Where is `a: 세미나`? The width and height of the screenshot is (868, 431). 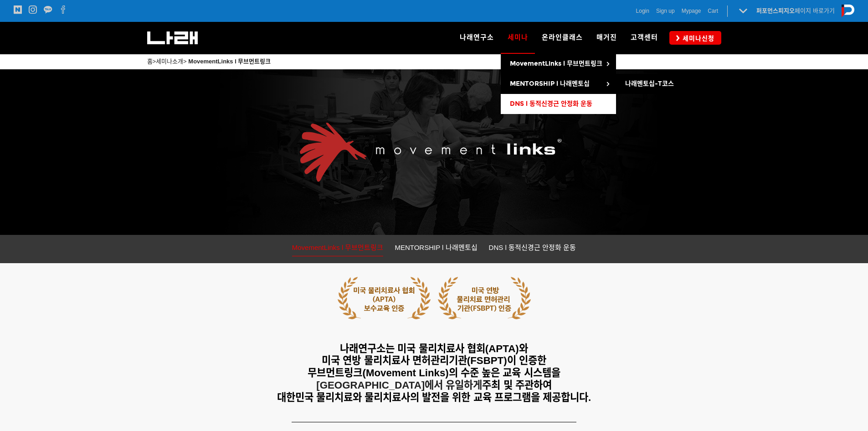 a: 세미나 is located at coordinates (518, 38).